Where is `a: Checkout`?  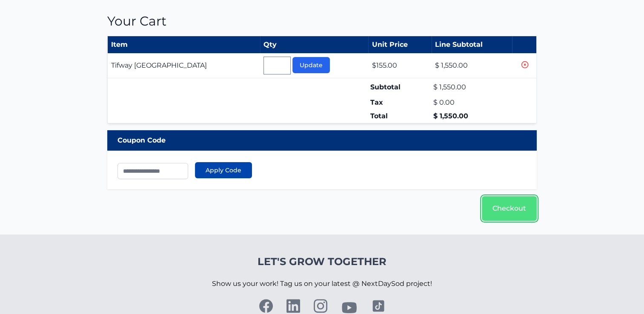 a: Checkout is located at coordinates (509, 209).